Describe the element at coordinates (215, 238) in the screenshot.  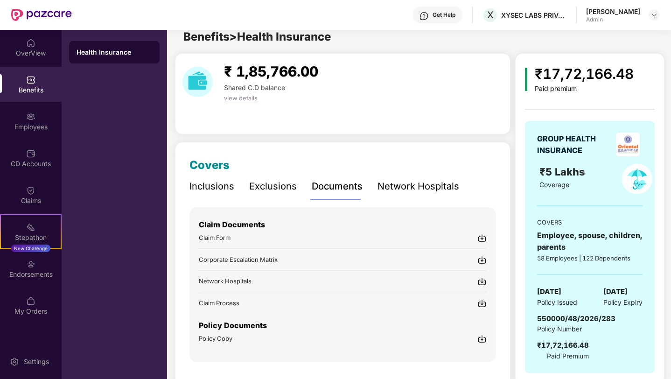
I see `span: Claim Form` at that location.